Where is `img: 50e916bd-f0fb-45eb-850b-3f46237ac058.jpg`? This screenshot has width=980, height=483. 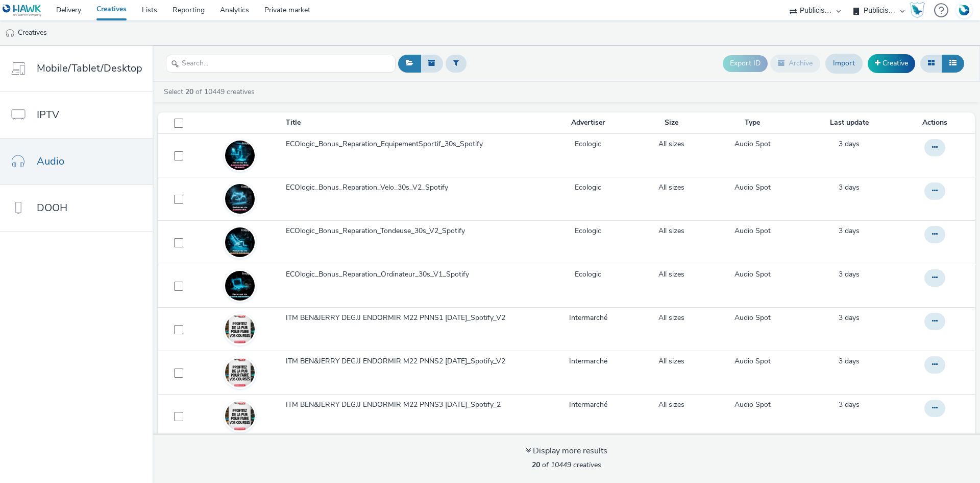 img: 50e916bd-f0fb-45eb-850b-3f46237ac058.jpg is located at coordinates (240, 416).